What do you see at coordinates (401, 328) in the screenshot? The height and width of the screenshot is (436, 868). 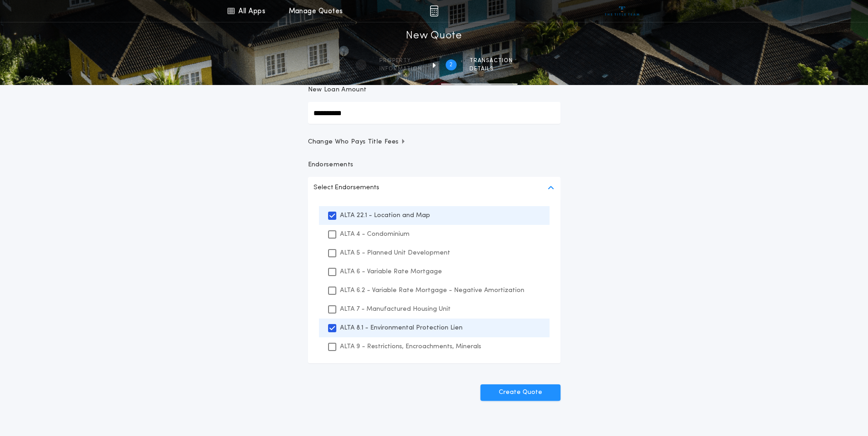 I see `p: ALTA 8.1 - Environmental Protection Lien` at bounding box center [401, 328].